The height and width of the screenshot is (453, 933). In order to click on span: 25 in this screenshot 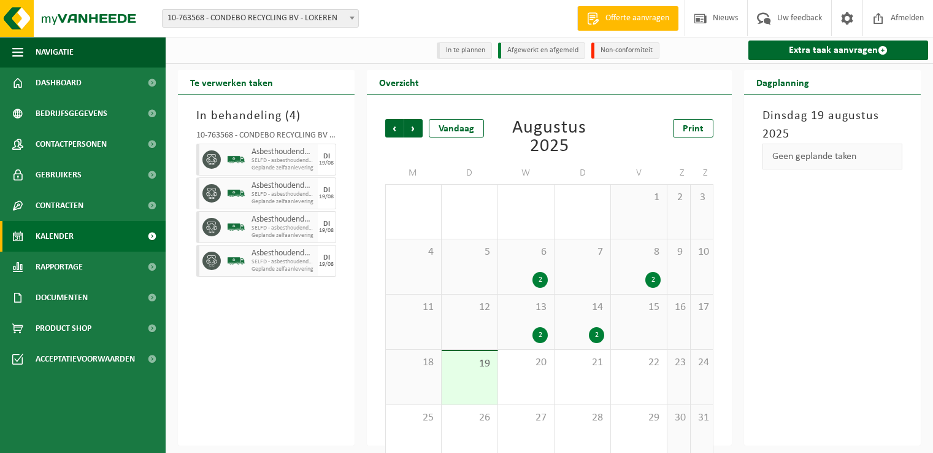, I will do `click(413, 418)`.